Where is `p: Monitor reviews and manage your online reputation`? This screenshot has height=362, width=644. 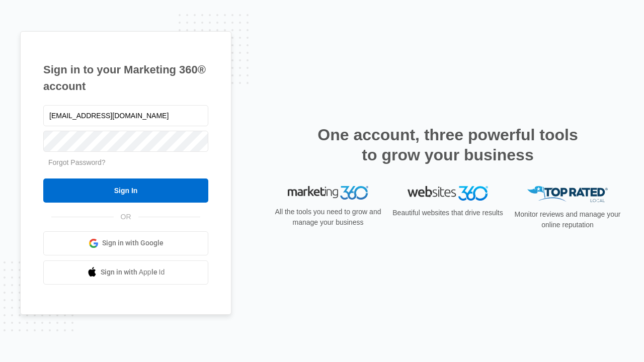 p: Monitor reviews and manage your online reputation is located at coordinates (568, 220).